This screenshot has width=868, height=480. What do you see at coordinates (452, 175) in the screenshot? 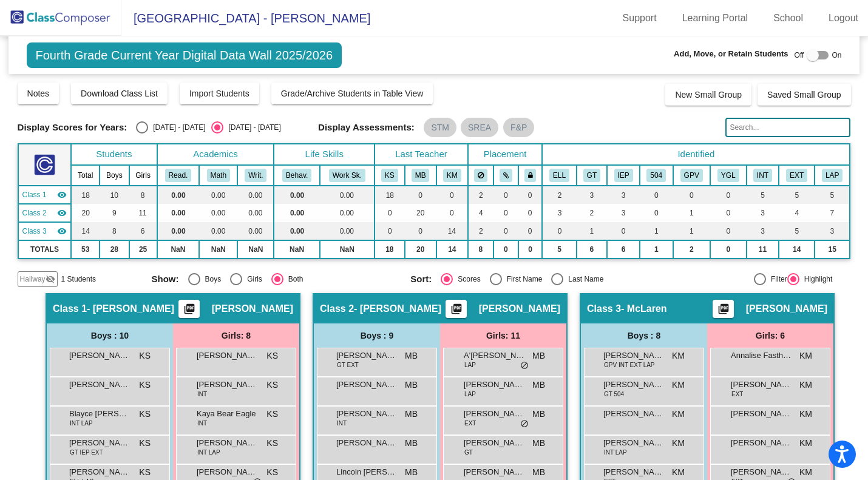
I see `button: KM` at bounding box center [452, 175].